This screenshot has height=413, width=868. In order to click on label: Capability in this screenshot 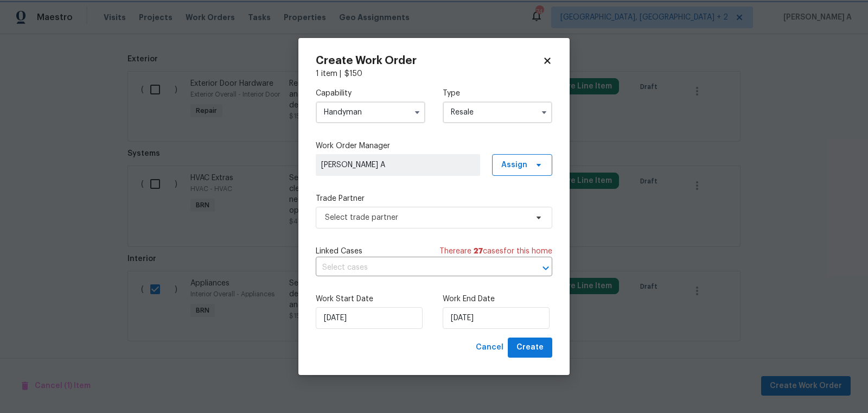, I will do `click(371, 93)`.